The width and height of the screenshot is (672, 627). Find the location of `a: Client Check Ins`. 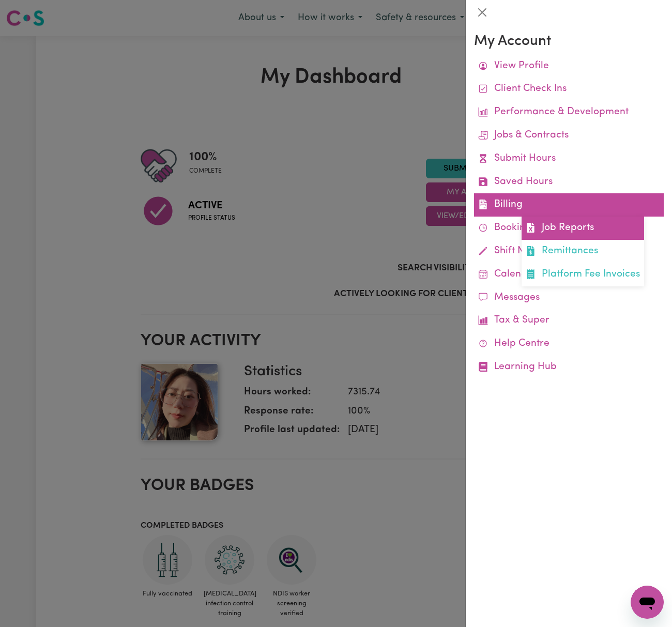

a: Client Check Ins is located at coordinates (569, 89).